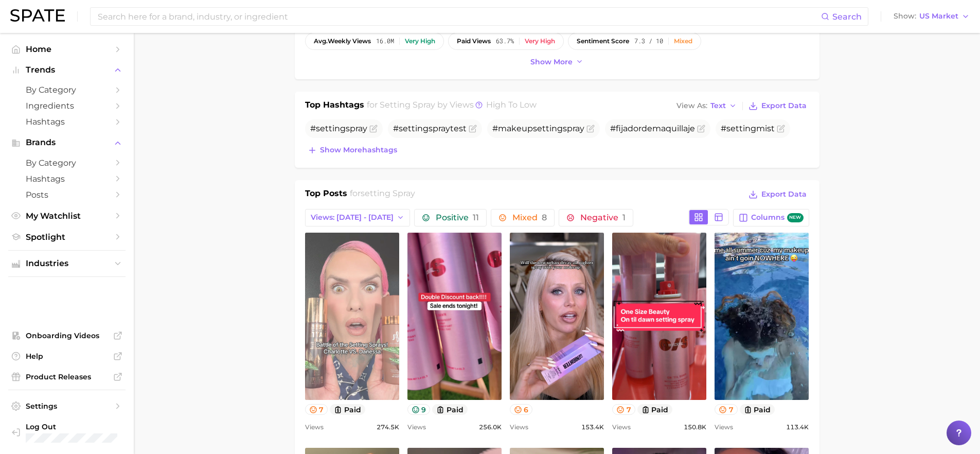 The height and width of the screenshot is (454, 980). I want to click on h1: Top Posts, so click(326, 195).